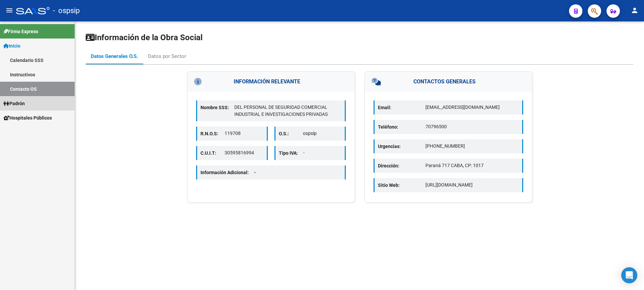 This screenshot has height=290, width=644. What do you see at coordinates (402, 108) in the screenshot?
I see `p: Email:` at bounding box center [402, 108].